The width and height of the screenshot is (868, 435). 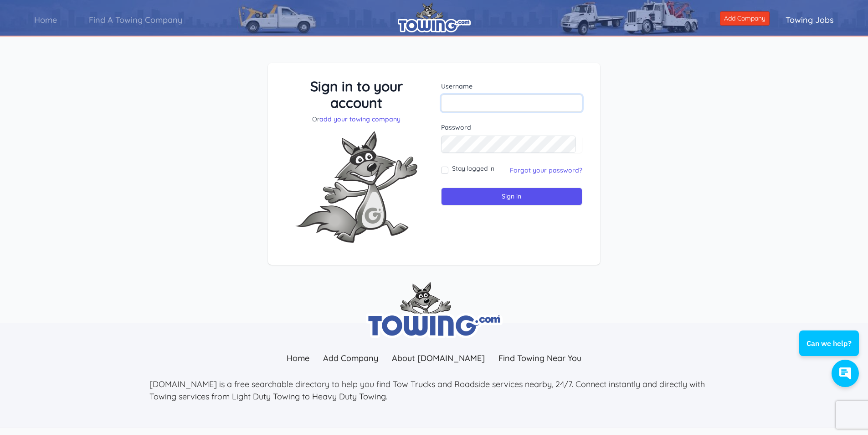 I want to click on p: Or, so click(x=356, y=119).